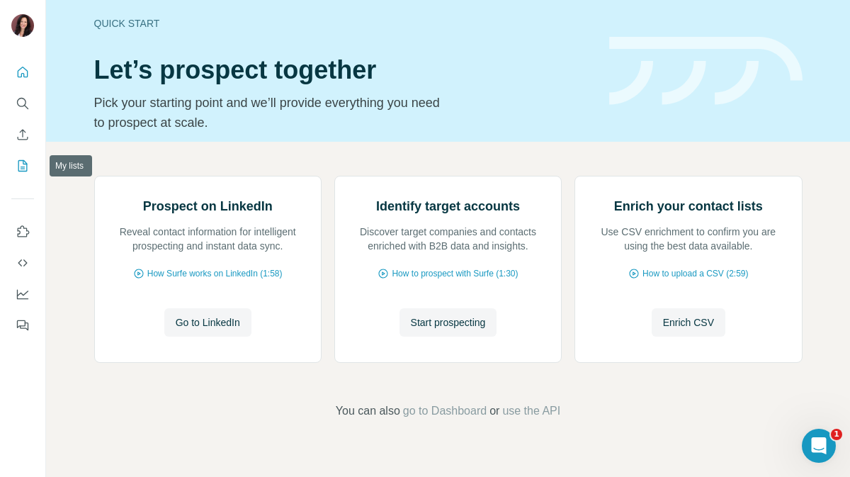  What do you see at coordinates (448, 206) in the screenshot?
I see `h2: Identify target accounts` at bounding box center [448, 206].